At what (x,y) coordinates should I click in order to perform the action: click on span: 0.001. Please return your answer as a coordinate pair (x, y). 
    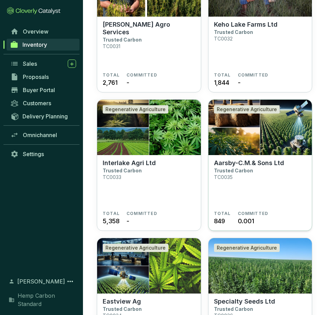
    Looking at the image, I should click on (246, 221).